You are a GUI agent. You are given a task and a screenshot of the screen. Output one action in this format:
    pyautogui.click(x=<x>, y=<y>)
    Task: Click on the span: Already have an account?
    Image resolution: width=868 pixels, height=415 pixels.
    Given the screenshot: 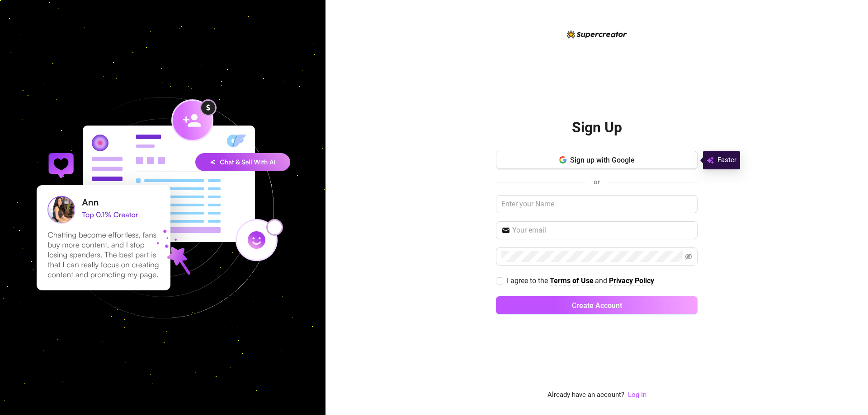 What is the action you would take?
    pyautogui.click(x=586, y=395)
    